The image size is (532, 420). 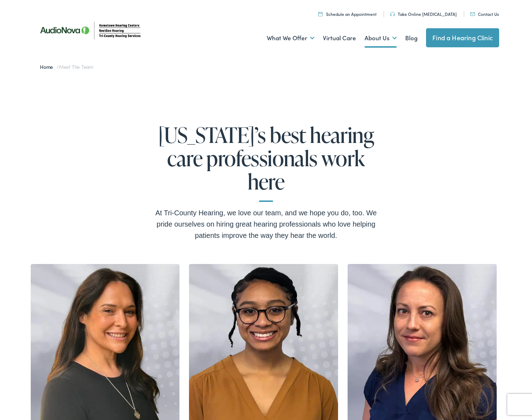 What do you see at coordinates (484, 14) in the screenshot?
I see `a: Contact Us` at bounding box center [484, 14].